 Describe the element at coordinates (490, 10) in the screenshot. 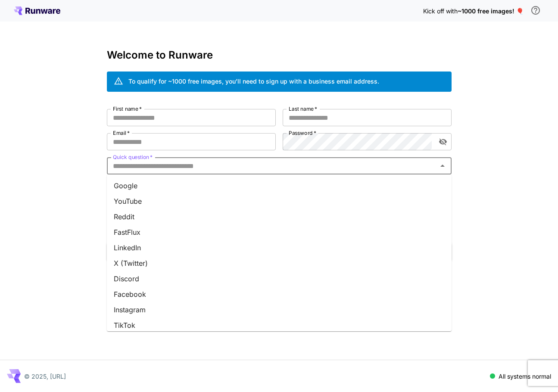

I see `span: ~1000 free images! 🎈` at that location.